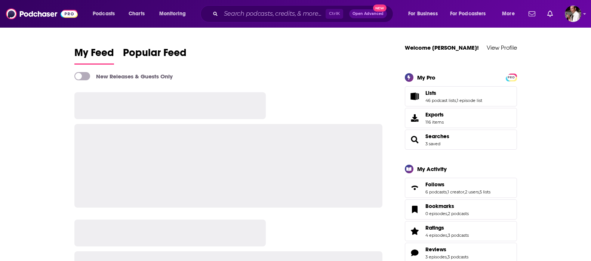 The height and width of the screenshot is (261, 591). Describe the element at coordinates (508, 14) in the screenshot. I see `span: More` at that location.